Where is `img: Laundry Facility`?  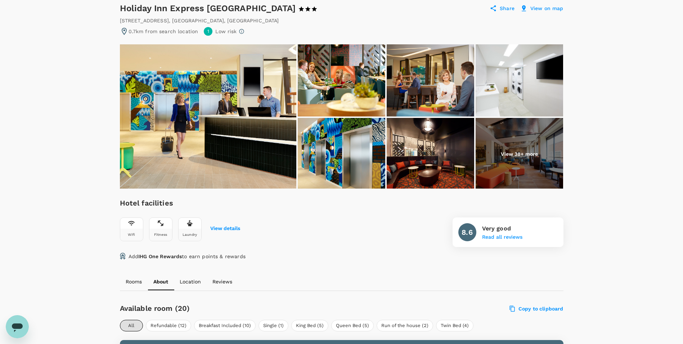
img: Laundry Facility is located at coordinates (519, 80).